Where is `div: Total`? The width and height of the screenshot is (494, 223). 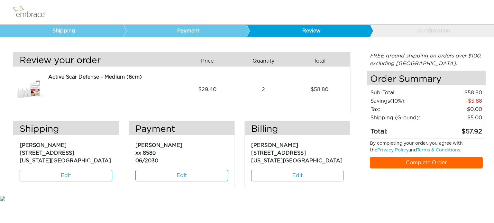 div: Total is located at coordinates (322, 61).